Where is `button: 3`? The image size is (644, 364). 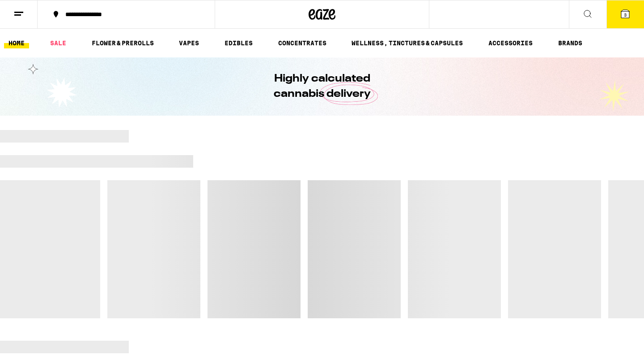 button: 3 is located at coordinates (626, 14).